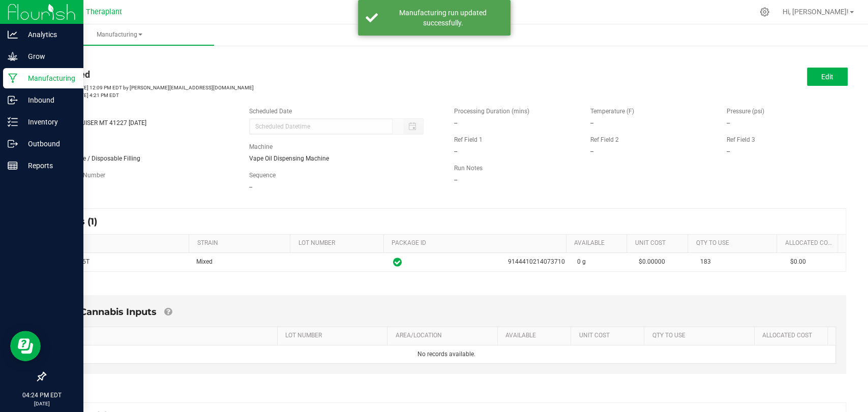 This screenshot has width=868, height=412. I want to click on p: 04:24 PM EDT, so click(42, 395).